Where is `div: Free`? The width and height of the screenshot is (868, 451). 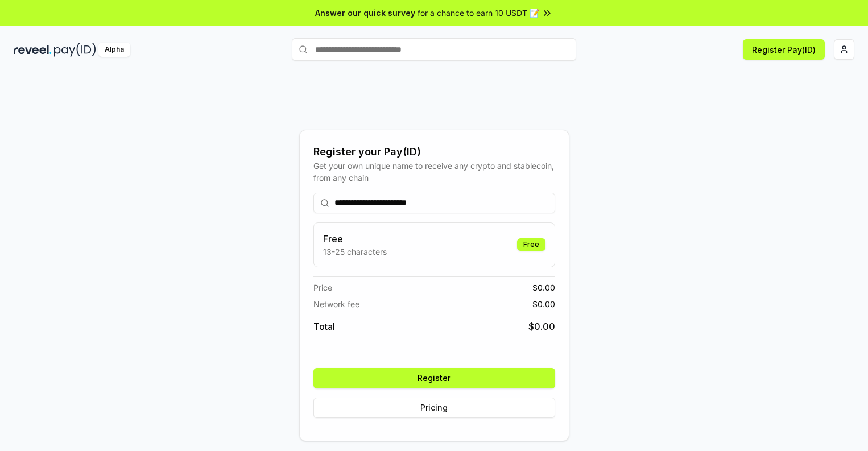 div: Free is located at coordinates (531, 244).